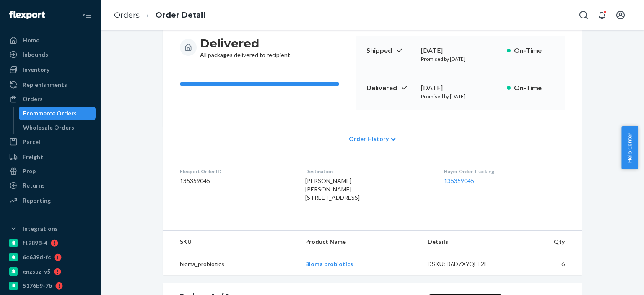  I want to click on div: Wholesale Orders, so click(49, 128).